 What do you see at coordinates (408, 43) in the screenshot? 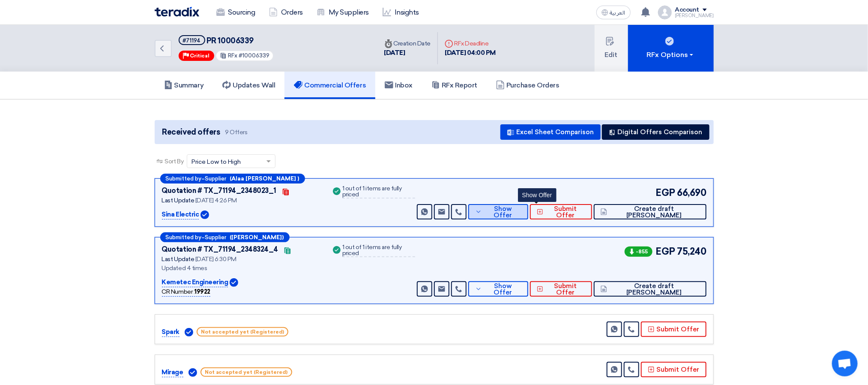
I see `div: Creation Date` at bounding box center [408, 43].